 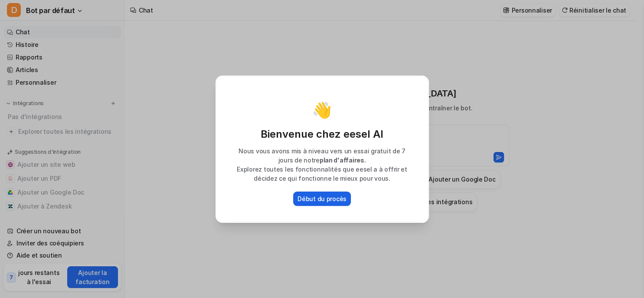 What do you see at coordinates (322, 134) in the screenshot?
I see `p: Bienvenue chez eesel AI` at bounding box center [322, 134].